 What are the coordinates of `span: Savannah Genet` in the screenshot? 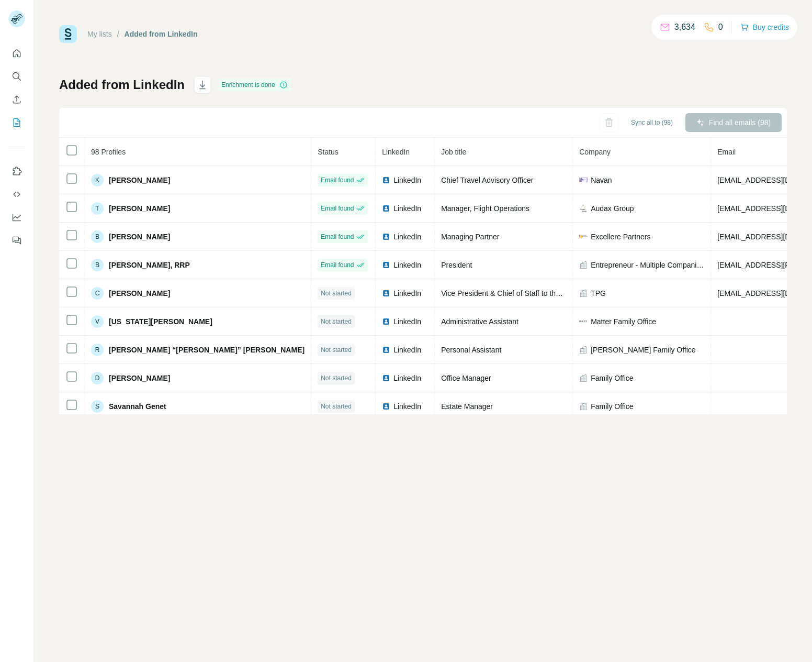 It's located at (138, 406).